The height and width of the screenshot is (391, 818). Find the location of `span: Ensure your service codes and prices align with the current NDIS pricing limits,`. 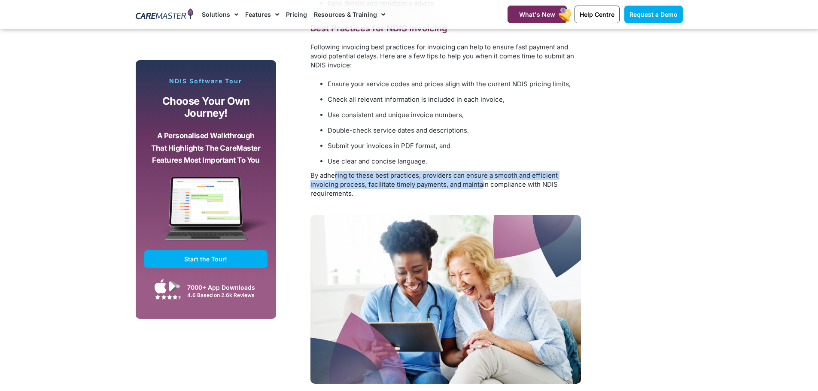

span: Ensure your service codes and prices align with the current NDIS pricing limits, is located at coordinates (449, 84).